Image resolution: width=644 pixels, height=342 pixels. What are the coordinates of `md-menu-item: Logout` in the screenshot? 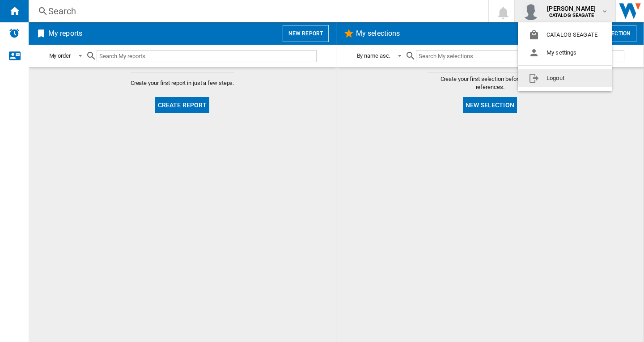 It's located at (565, 78).